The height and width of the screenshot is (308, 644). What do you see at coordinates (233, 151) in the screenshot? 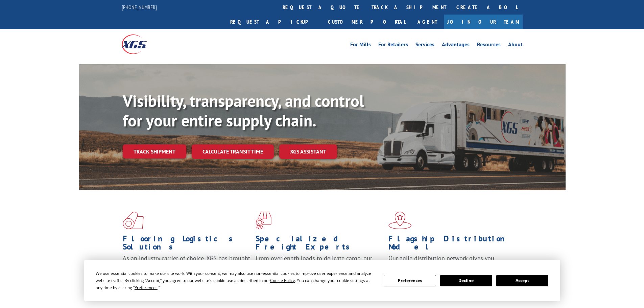
I see `a: Calculate transit time` at bounding box center [233, 151].